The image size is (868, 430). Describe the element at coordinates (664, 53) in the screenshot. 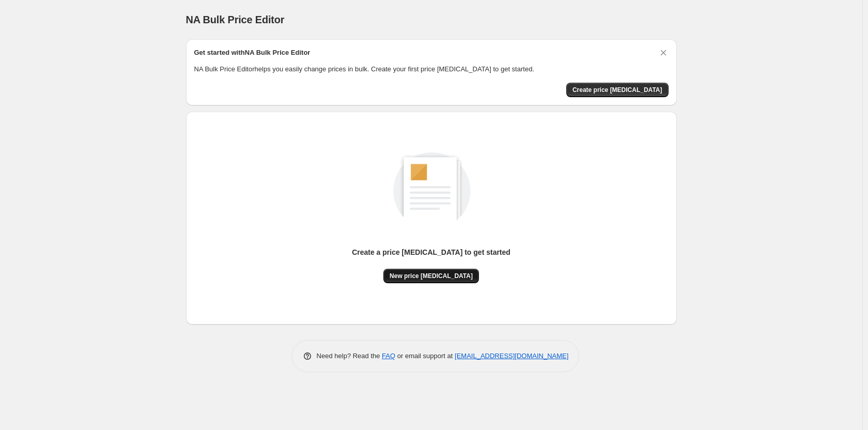

I see `button: Dismiss card` at that location.